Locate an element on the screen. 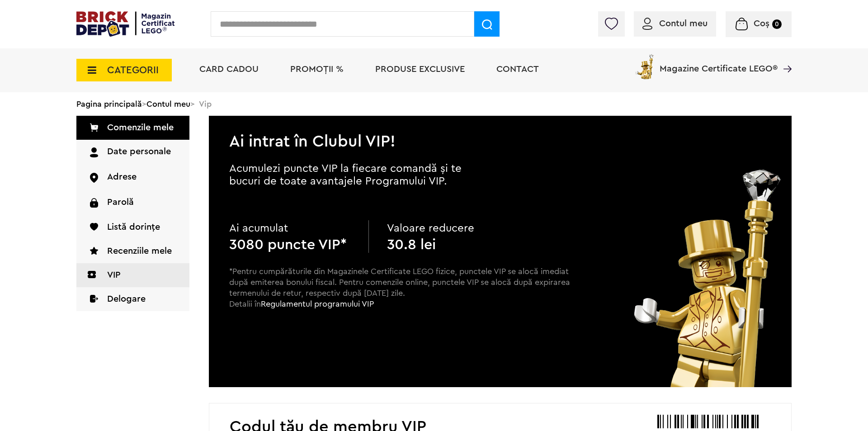 This screenshot has height=431, width=868. span: PROMOȚII % is located at coordinates (317, 69).